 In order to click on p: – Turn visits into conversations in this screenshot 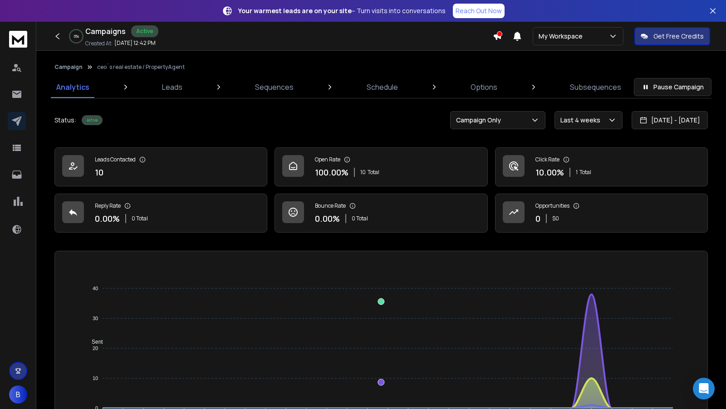, I will do `click(342, 11)`.